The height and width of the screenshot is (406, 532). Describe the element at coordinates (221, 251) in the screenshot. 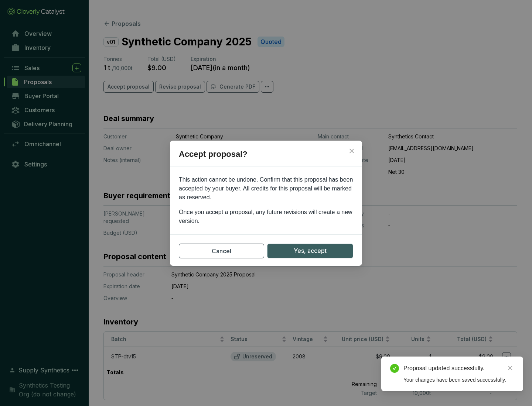

I see `span: Cancel` at that location.